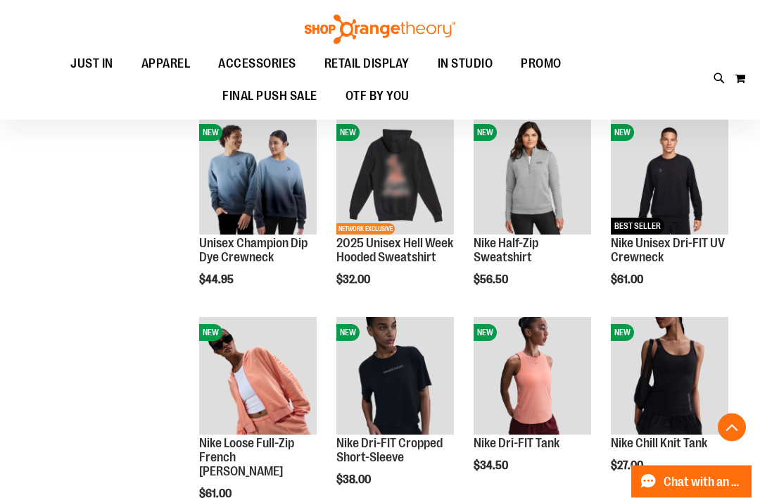  Describe the element at coordinates (367, 63) in the screenshot. I see `span: RETAIL DISPLAY` at that location.